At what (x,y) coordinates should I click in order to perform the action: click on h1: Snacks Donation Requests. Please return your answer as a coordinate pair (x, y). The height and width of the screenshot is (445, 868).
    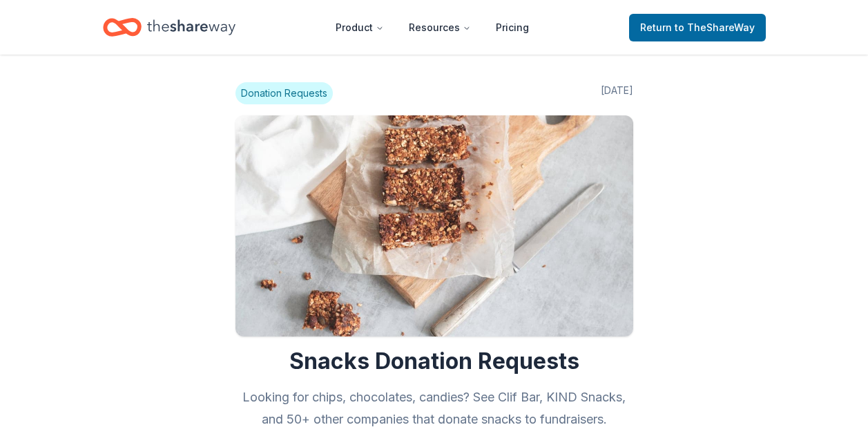
    Looking at the image, I should click on (434, 361).